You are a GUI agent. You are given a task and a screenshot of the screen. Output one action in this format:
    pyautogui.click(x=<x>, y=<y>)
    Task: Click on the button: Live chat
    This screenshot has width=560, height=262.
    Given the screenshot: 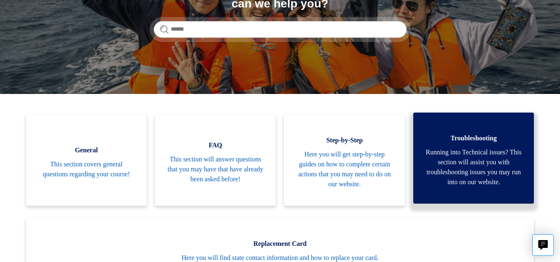 What is the action you would take?
    pyautogui.click(x=543, y=245)
    